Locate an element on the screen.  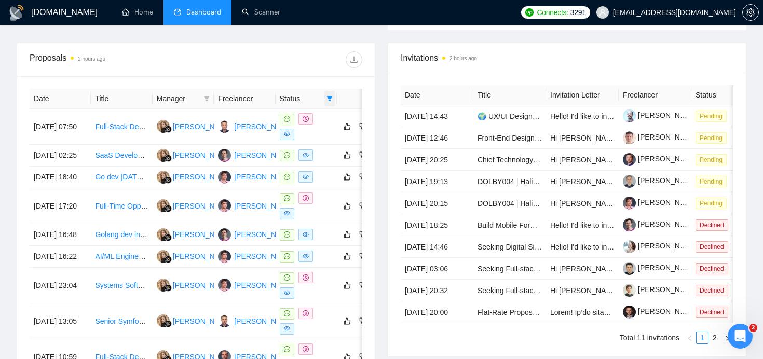
td: Systems Software Engineer (FTC) is located at coordinates (121, 285).